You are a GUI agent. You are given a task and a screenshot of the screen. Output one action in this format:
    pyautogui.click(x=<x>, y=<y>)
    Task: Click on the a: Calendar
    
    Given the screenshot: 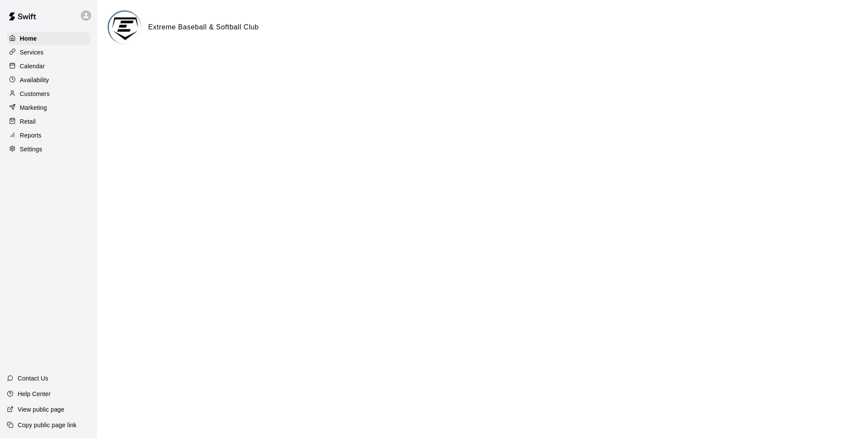 What is the action you would take?
    pyautogui.click(x=48, y=67)
    